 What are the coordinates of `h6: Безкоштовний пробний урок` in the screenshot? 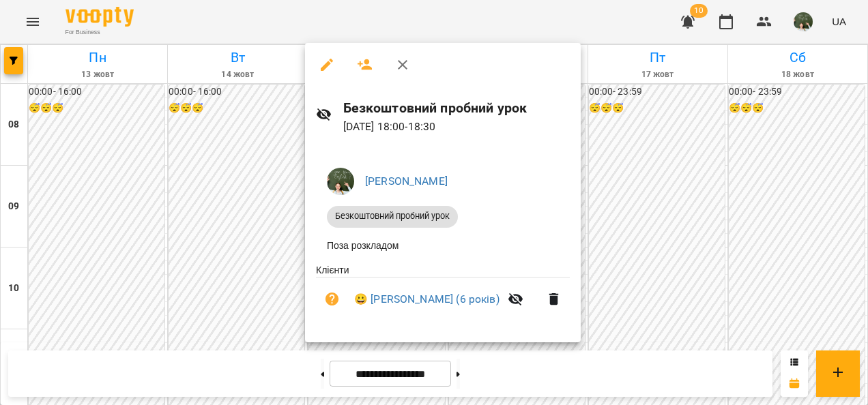 It's located at (456, 108).